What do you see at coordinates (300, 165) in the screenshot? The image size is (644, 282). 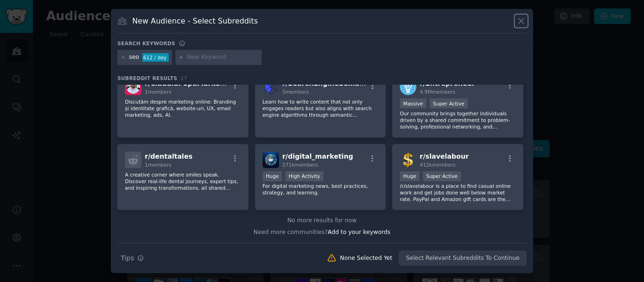 I see `span: 271k members` at bounding box center [300, 165].